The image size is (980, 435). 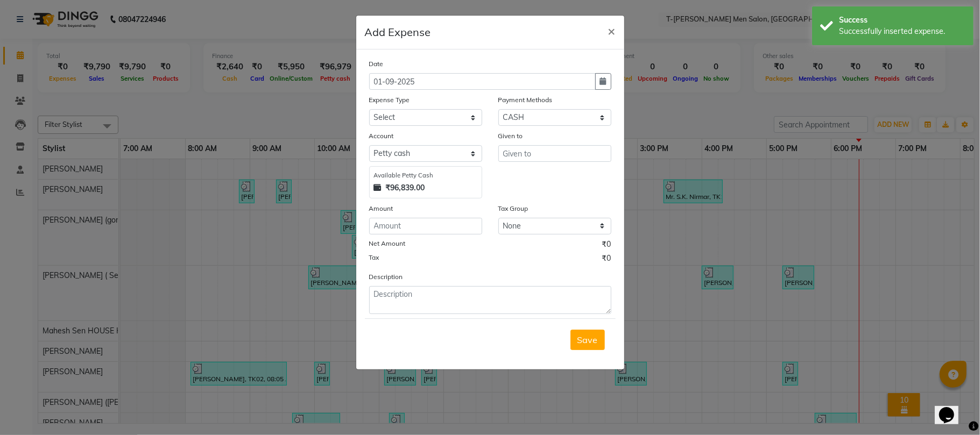 What do you see at coordinates (426, 176) in the screenshot?
I see `div: Available Petty Cash` at bounding box center [426, 176].